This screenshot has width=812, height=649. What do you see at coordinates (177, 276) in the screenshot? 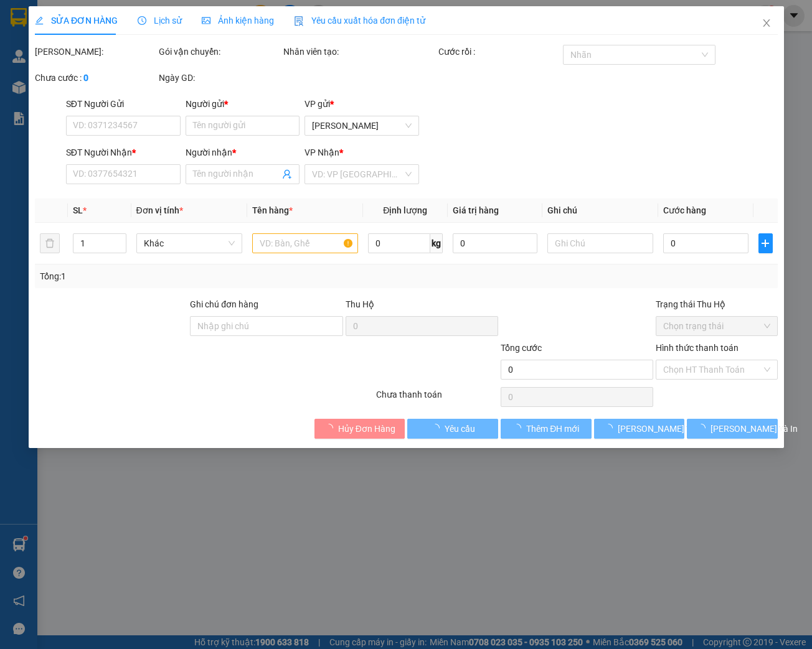
I see `div: Tổng: 1` at bounding box center [177, 276].